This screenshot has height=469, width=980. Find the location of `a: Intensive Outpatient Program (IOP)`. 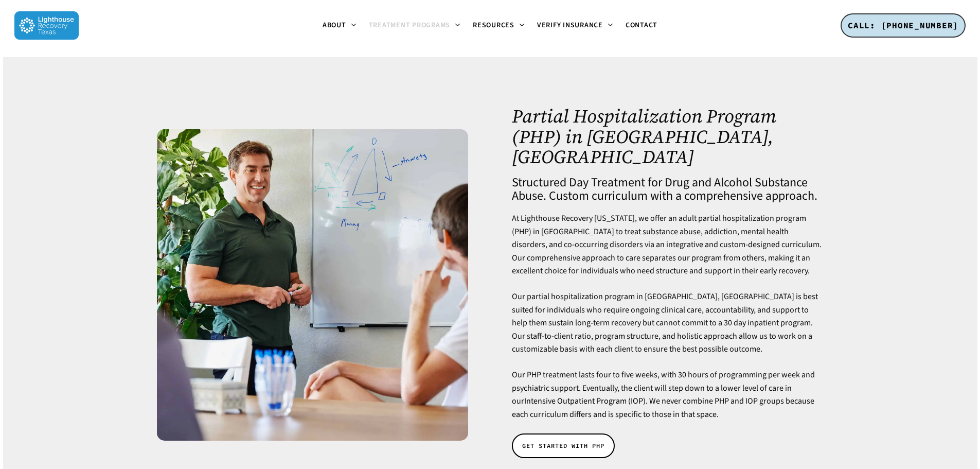

a: Intensive Outpatient Program (IOP) is located at coordinates (585, 401).